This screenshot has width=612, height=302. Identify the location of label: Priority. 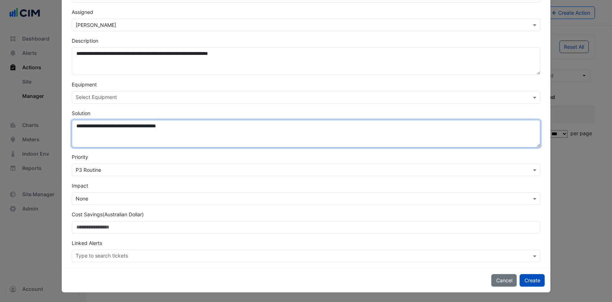
(80, 157).